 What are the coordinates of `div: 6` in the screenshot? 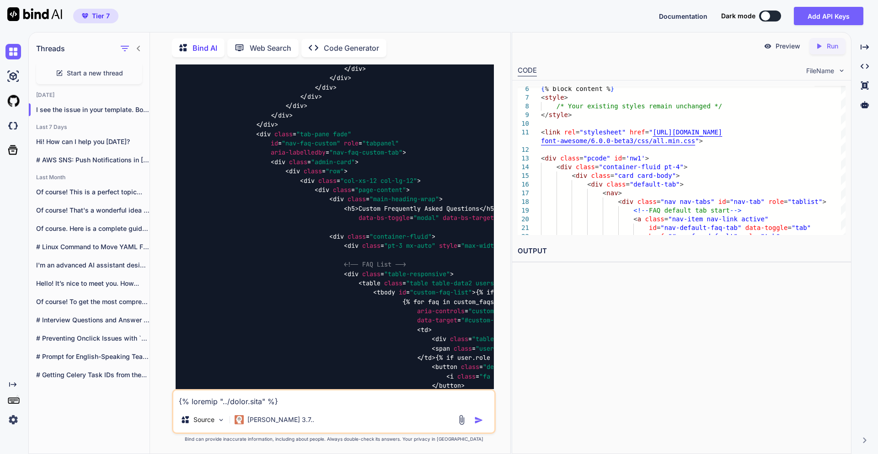 It's located at (523, 89).